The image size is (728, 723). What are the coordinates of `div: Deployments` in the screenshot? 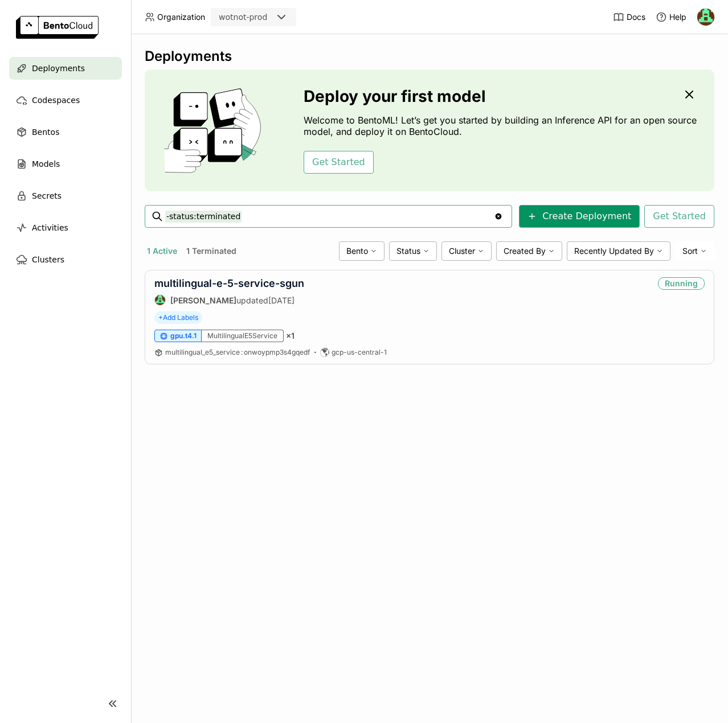 It's located at (429, 56).